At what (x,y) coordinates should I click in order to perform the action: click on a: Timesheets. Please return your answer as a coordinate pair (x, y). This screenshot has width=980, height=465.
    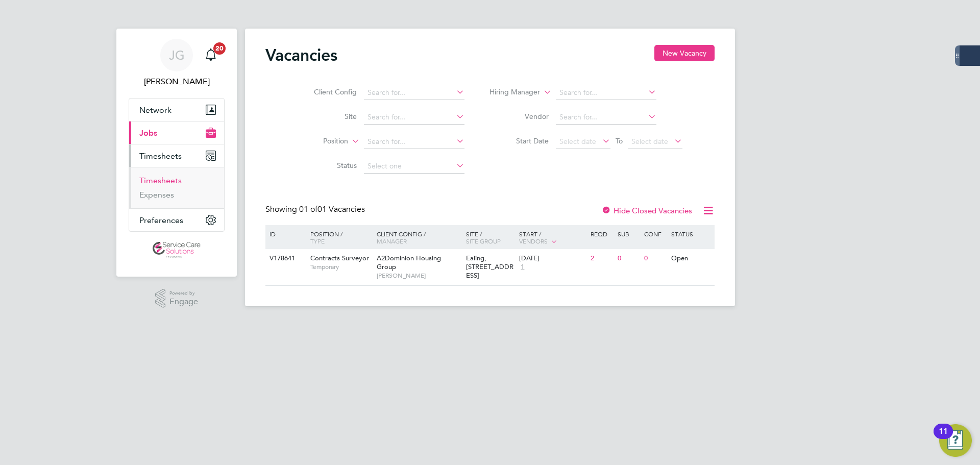
    Looking at the image, I should click on (160, 180).